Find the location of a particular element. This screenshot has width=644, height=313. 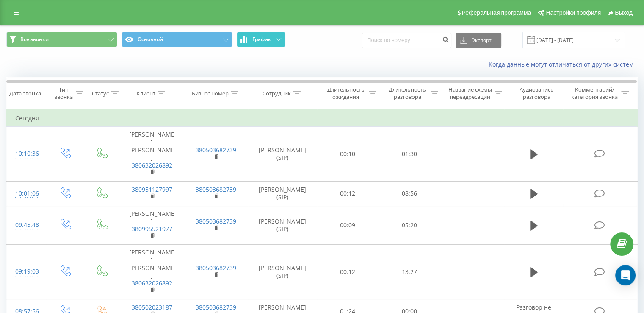

div: Сотрудник is located at coordinates (276, 93).